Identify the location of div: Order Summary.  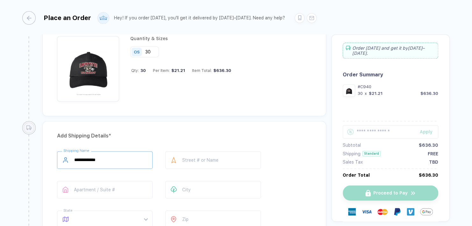
(390, 74).